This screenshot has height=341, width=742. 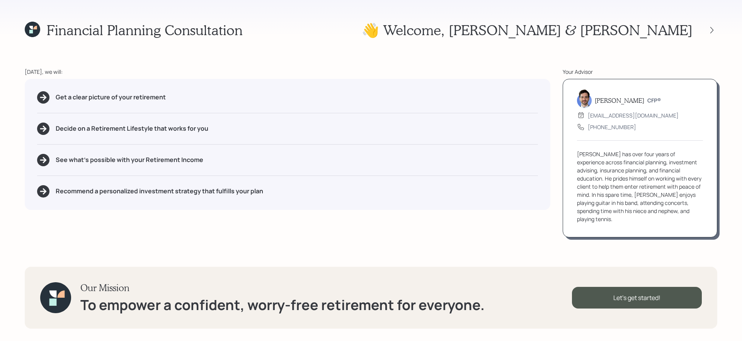 What do you see at coordinates (159, 191) in the screenshot?
I see `h5: Recommend a personalized investment strategy that fulfills your plan` at bounding box center [159, 191].